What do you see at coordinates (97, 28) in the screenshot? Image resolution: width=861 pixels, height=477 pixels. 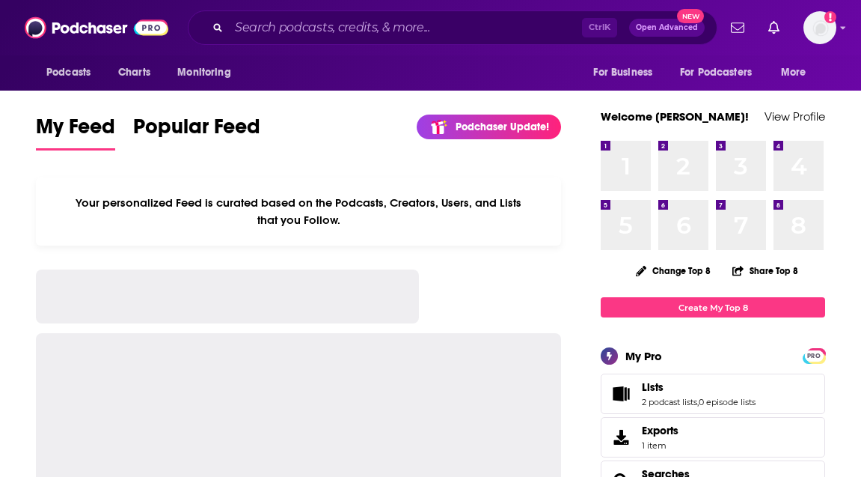 I see `img: Podchaser - Follow, Share and Rate Podcasts` at bounding box center [97, 28].